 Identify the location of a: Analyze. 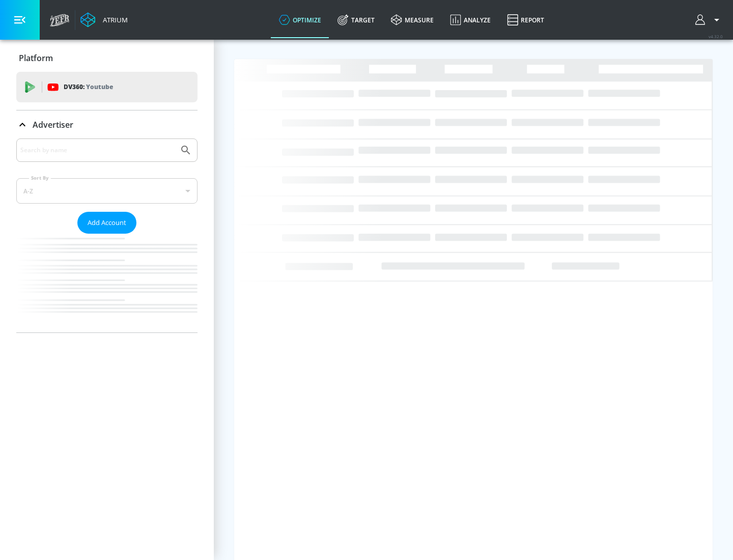
(470, 20).